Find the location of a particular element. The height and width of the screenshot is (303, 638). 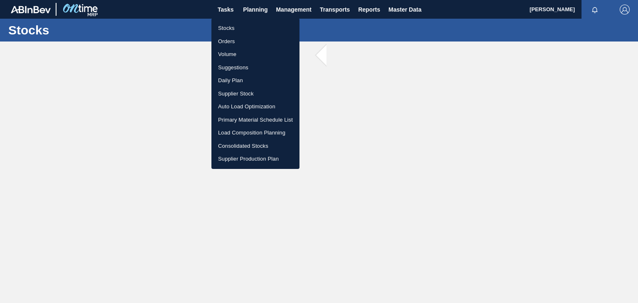

li: Volume is located at coordinates (255, 54).